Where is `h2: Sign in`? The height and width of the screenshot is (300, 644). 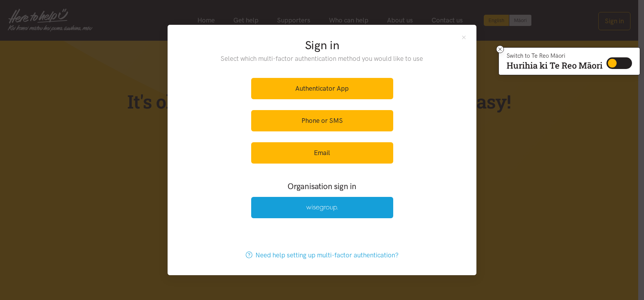 h2: Sign in is located at coordinates (322, 45).